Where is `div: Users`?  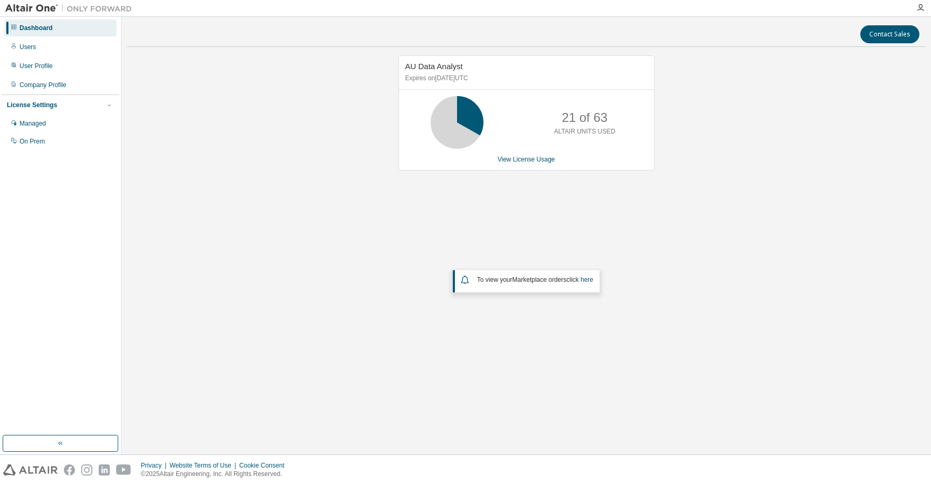 div: Users is located at coordinates (27, 47).